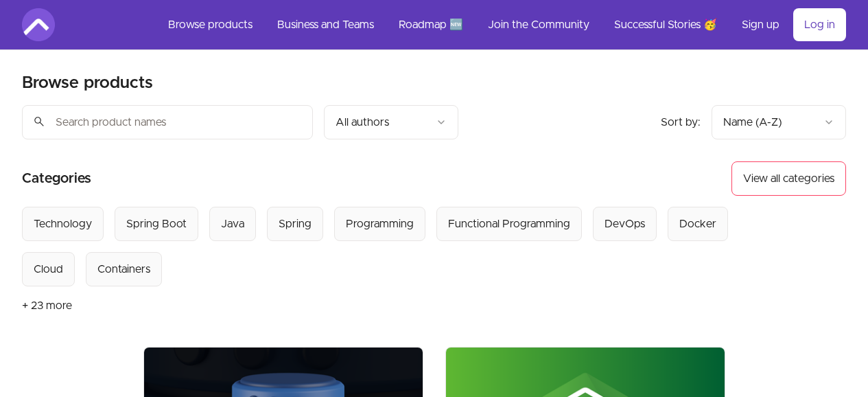 This screenshot has height=397, width=868. Describe the element at coordinates (431, 24) in the screenshot. I see `a: Roadmap 🆕` at that location.